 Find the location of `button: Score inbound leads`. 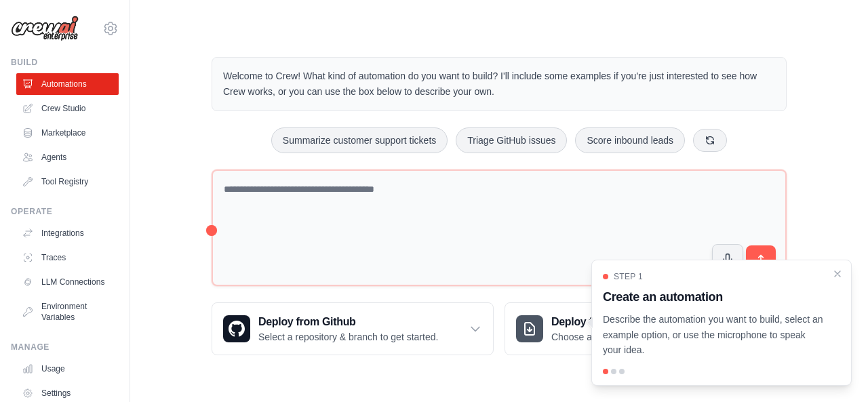

button: Score inbound leads is located at coordinates (629, 141).